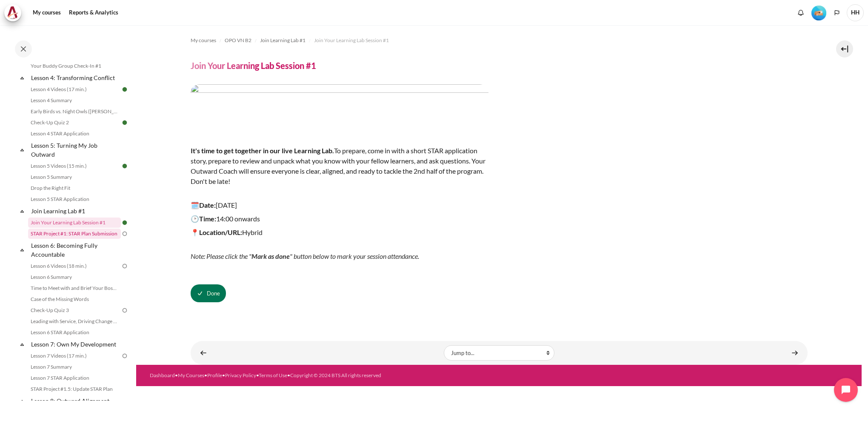 This screenshot has width=868, height=424. I want to click on strong: 📍Location/URL:, so click(216, 232).